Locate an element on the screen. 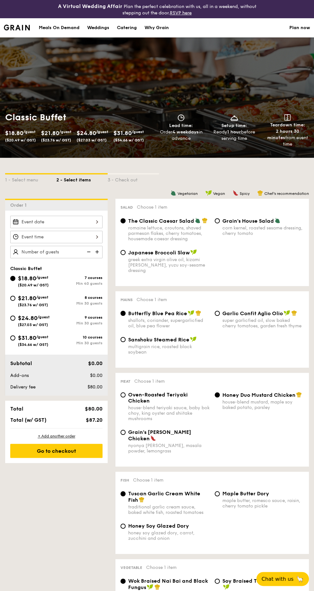 This screenshot has width=314, height=591. span: Oven-Roasted Teriyaki Chicken is located at coordinates (158, 398).